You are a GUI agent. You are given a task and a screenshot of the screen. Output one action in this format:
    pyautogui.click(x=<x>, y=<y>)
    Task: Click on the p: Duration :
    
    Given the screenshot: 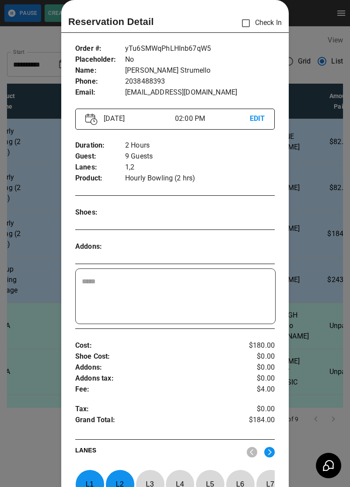 What is the action you would take?
    pyautogui.click(x=100, y=145)
    